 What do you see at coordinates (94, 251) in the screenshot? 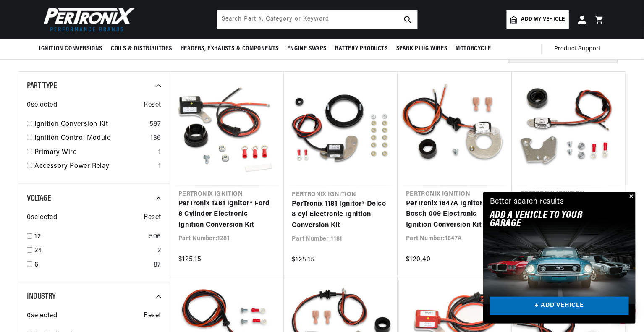
I see `a: 24` at bounding box center [94, 251].